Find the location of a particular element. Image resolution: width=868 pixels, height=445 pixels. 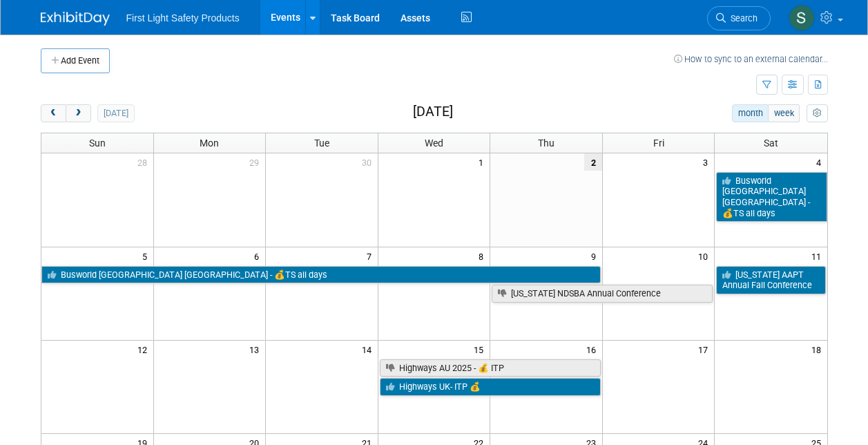

span: 29 is located at coordinates (256, 161).